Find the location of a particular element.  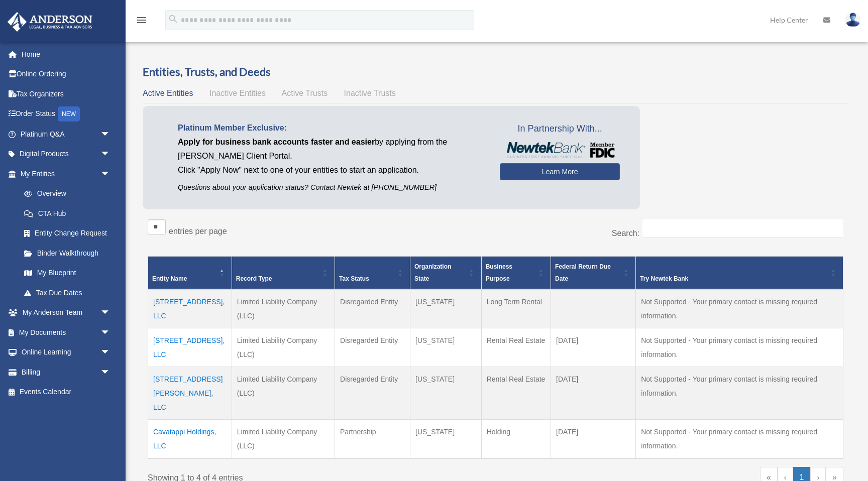

a: Billingarrow_drop_down is located at coordinates (66, 372).